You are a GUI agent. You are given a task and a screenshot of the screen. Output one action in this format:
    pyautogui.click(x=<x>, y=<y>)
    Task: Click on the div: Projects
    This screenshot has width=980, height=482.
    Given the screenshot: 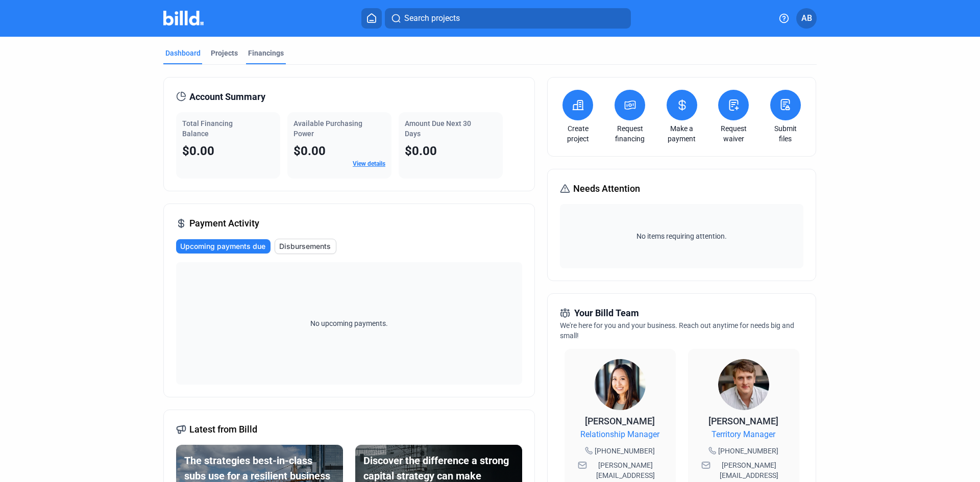 What is the action you would take?
    pyautogui.click(x=224, y=53)
    